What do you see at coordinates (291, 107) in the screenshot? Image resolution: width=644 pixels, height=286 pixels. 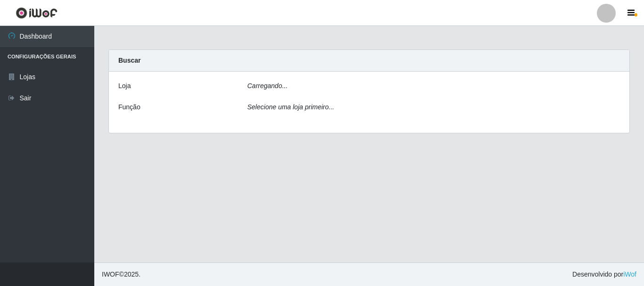 I see `i: Selecione uma loja primeiro...` at bounding box center [291, 107].